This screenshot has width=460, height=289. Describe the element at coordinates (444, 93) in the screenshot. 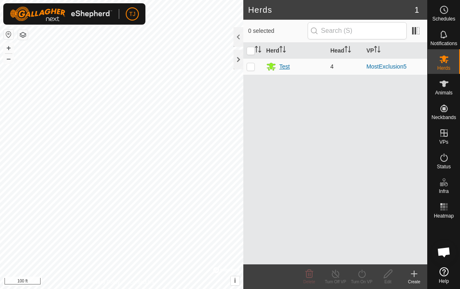

I see `span: Animals` at that location.